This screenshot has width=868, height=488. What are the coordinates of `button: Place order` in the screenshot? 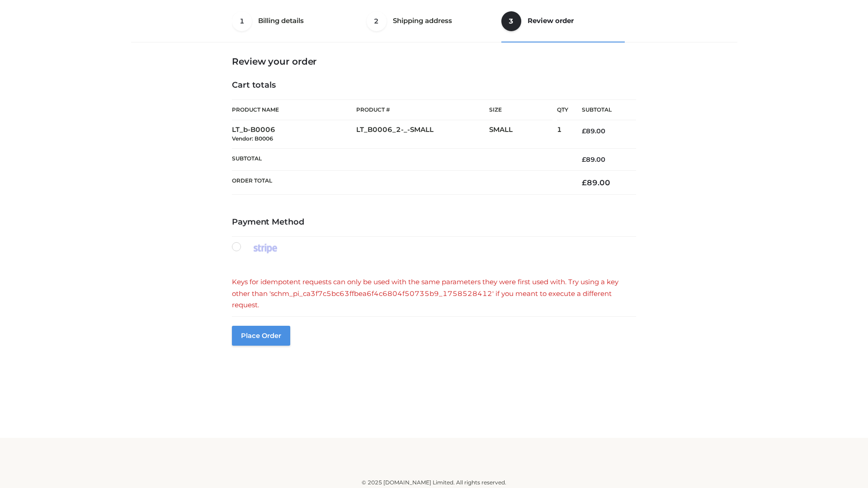 It's located at (261, 336).